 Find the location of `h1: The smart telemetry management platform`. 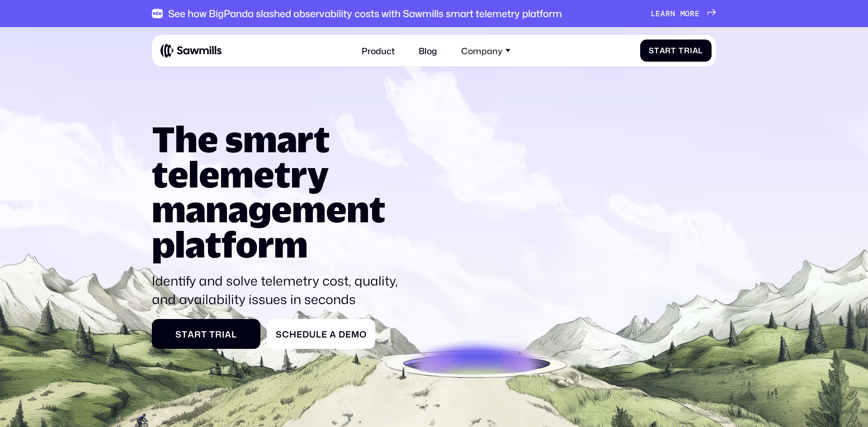

h1: The smart telemetry management platform is located at coordinates (278, 192).